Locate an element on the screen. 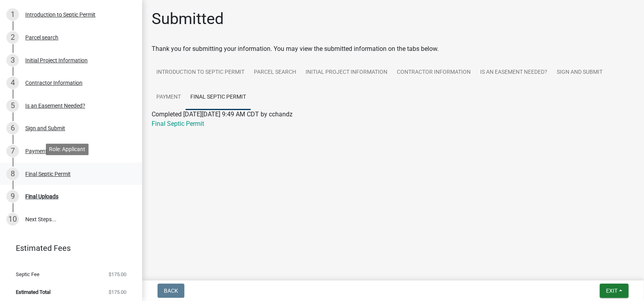 This screenshot has height=301, width=644. div: Is an Easement Needed? is located at coordinates (55, 106).